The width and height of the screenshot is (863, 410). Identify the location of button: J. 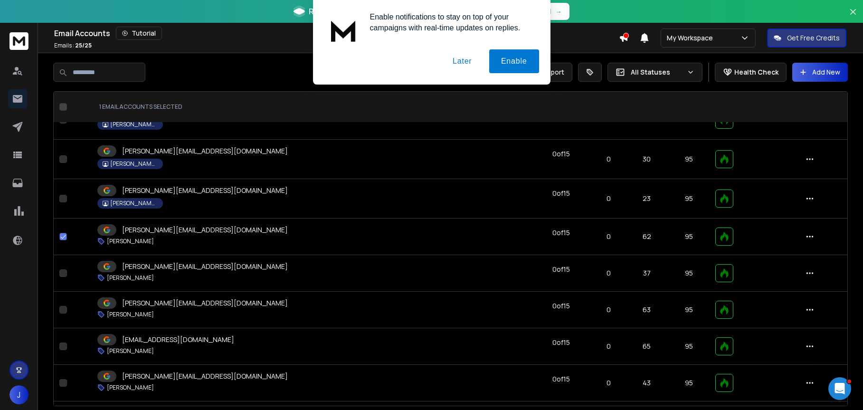
(19, 395).